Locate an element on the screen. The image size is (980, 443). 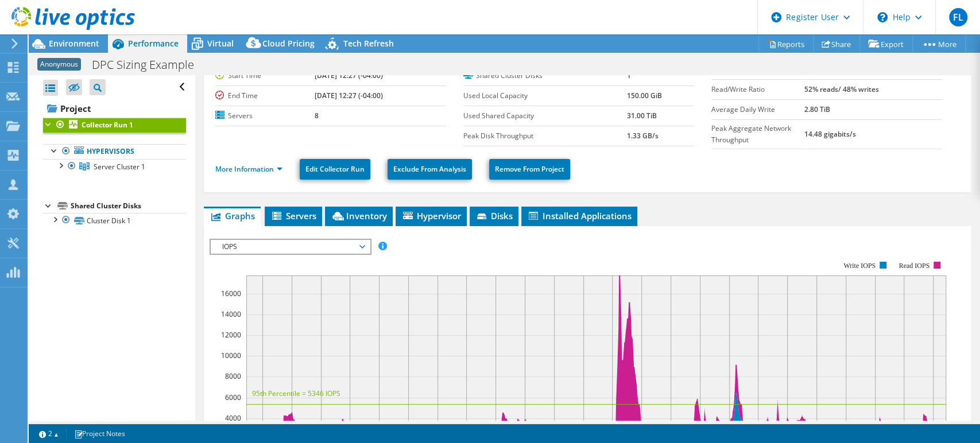
span: IOPS is located at coordinates (290, 246).